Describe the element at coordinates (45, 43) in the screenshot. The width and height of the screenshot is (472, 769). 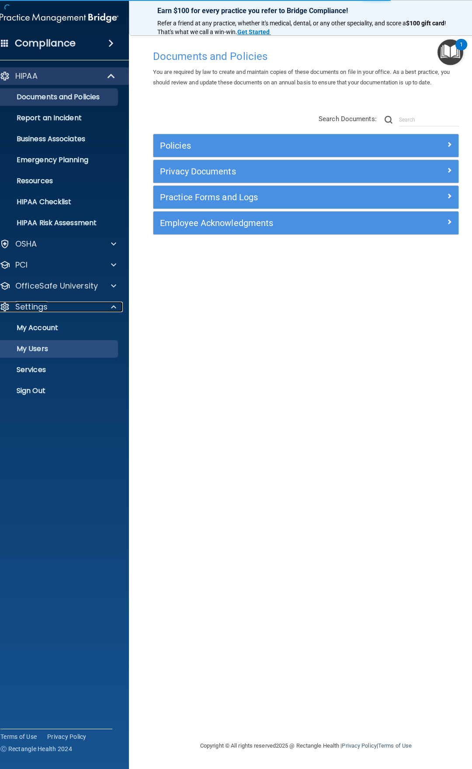
I see `h4: Compliance` at that location.